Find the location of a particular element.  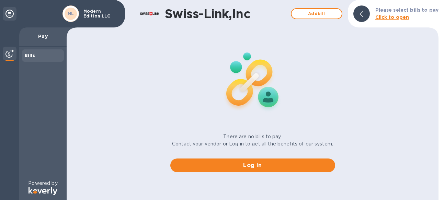

button: Log in is located at coordinates (253, 166).